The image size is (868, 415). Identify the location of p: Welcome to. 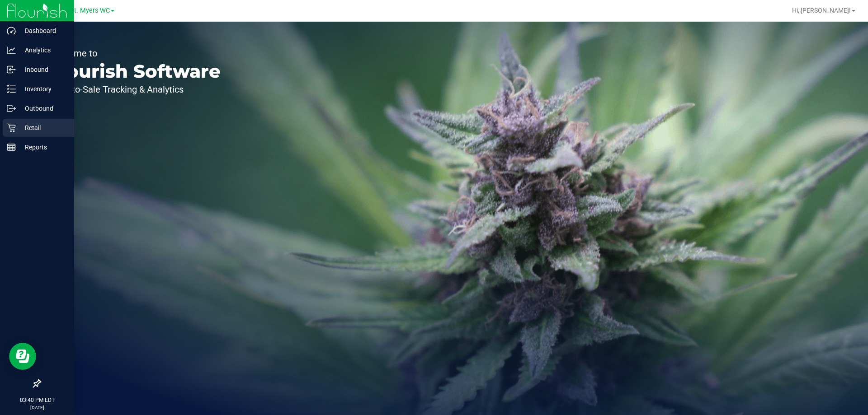
(135, 53).